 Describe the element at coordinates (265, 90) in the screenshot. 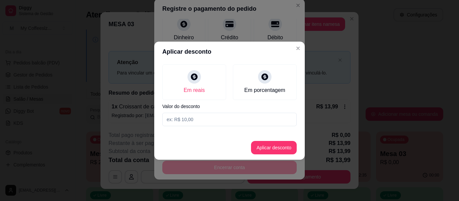

I see `div: Em porcentagem` at that location.